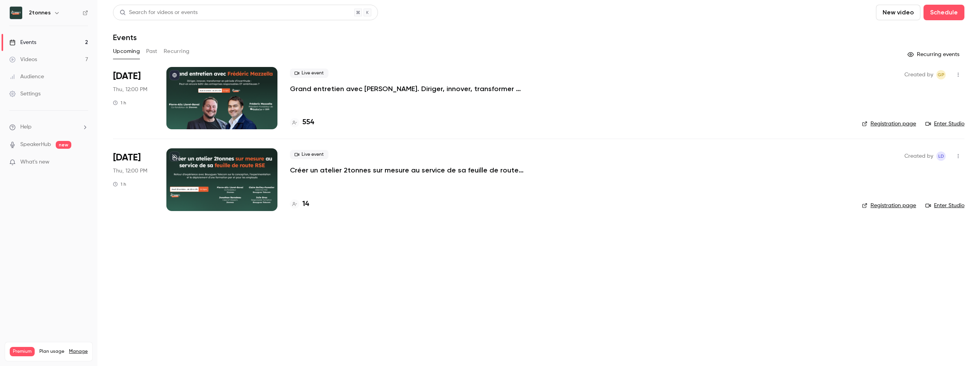  What do you see at coordinates (943, 13) in the screenshot?
I see `button: Schedule` at bounding box center [943, 13].